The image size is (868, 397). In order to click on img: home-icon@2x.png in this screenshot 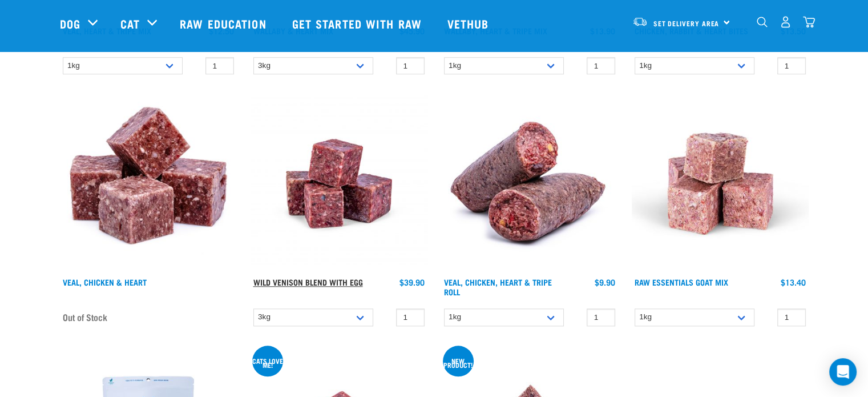, I will do `click(808, 22)`.